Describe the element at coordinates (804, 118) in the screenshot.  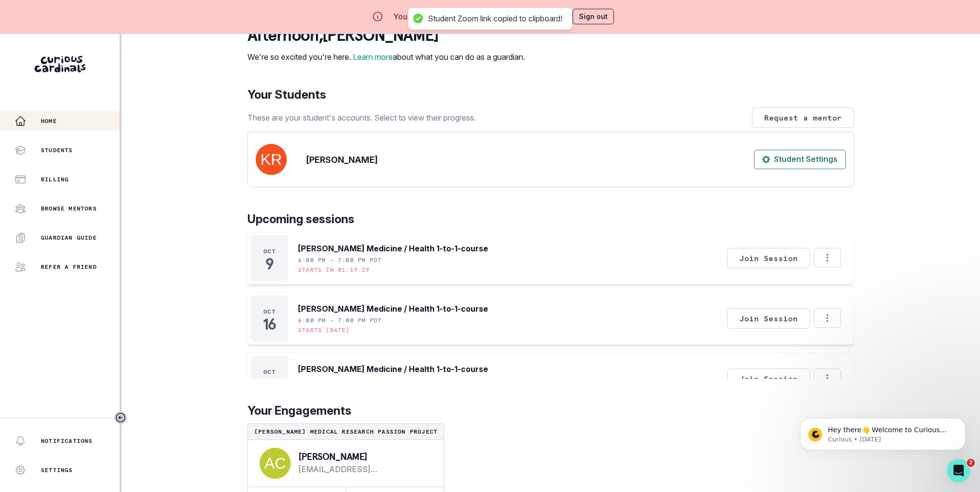
I see `a: Request a mentor` at that location.